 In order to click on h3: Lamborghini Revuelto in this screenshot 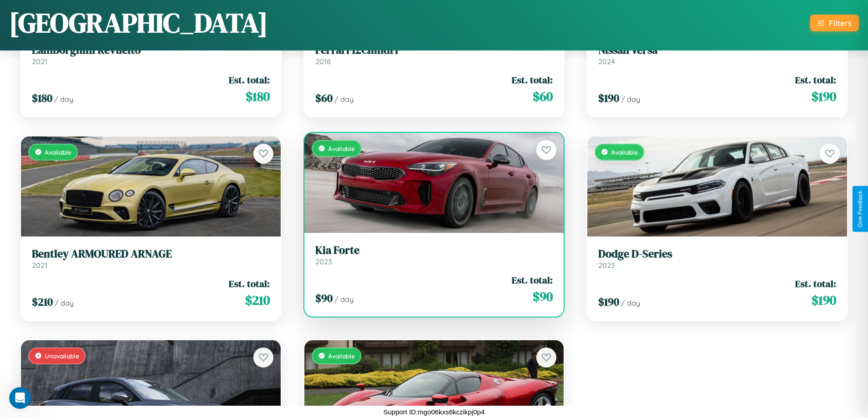, I will do `click(151, 50)`.